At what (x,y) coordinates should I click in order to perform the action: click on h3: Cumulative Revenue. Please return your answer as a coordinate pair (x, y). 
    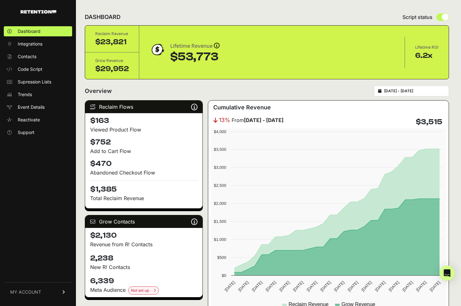
    Looking at the image, I should click on (242, 108).